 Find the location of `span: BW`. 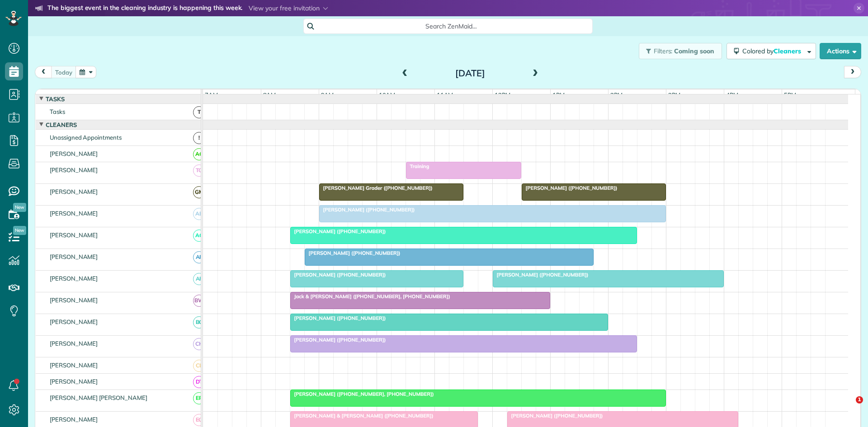

span: BW is located at coordinates (199, 300).